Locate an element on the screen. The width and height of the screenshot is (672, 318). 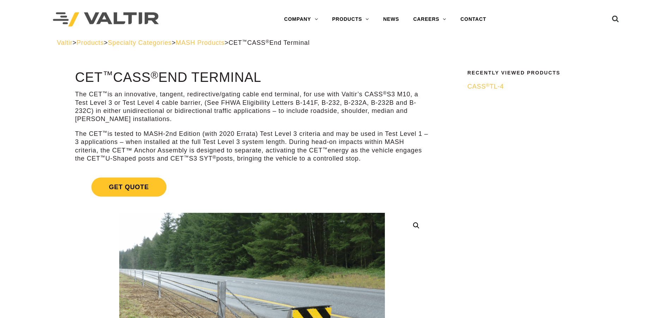
a: MASH Products is located at coordinates (200, 43).